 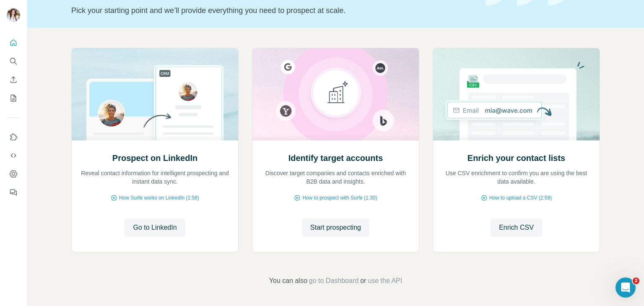 I want to click on img: Identify target accounts, so click(x=335, y=94).